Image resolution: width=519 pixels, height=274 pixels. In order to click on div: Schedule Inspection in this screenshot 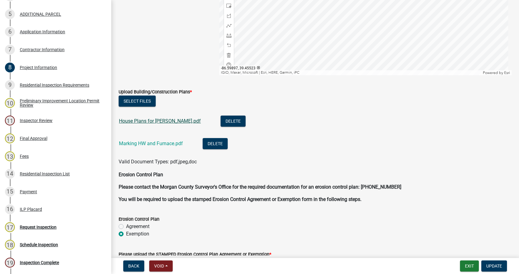, I will do `click(39, 245)`.